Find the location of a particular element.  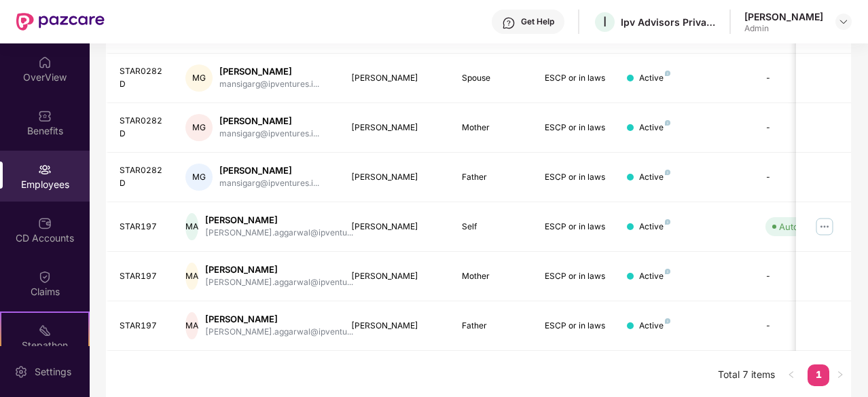

img: svg+xml;base64,PHN2ZyBpZD0iQ2xhaW0iIHhtbG5zPSJodHRwOi8vd3d3LnczLm9yZy8yMDAwL3N2ZyIgd2lkdGg9IjIwIi... is located at coordinates (45, 277).